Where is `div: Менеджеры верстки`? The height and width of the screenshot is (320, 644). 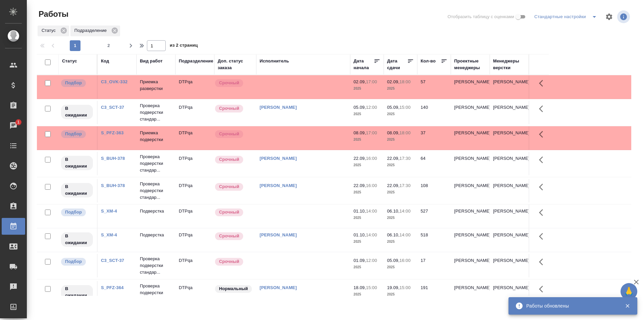 div: Менеджеры верстки is located at coordinates (509, 64).